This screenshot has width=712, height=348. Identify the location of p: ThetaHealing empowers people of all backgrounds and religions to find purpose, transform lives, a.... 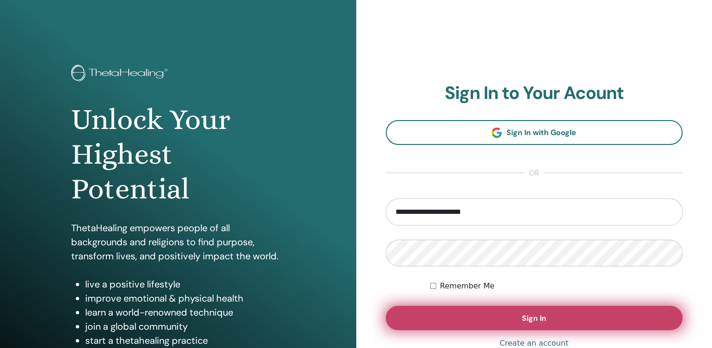
(178, 242).